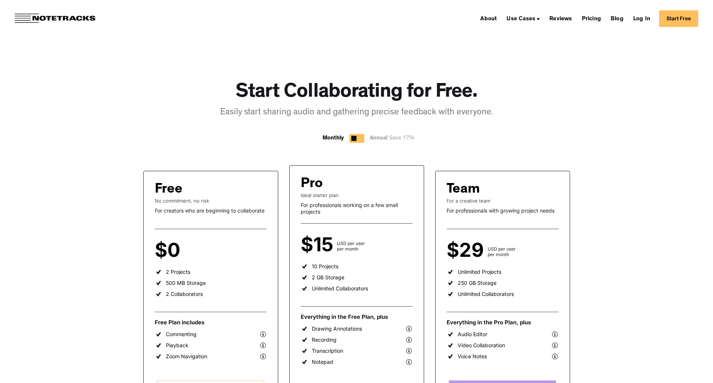 The image size is (713, 383). What do you see at coordinates (168, 190) in the screenshot?
I see `div: Free` at bounding box center [168, 190].